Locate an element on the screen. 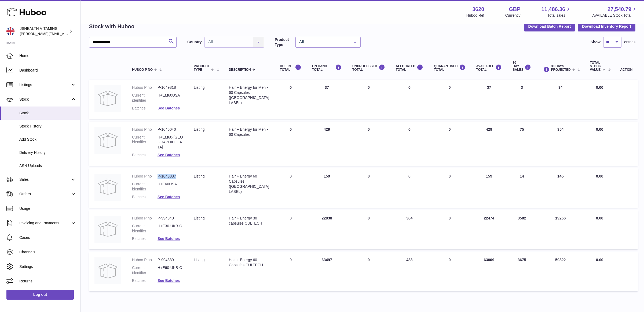 The image size is (644, 312). h2: Stock with Huboo is located at coordinates (112, 26).